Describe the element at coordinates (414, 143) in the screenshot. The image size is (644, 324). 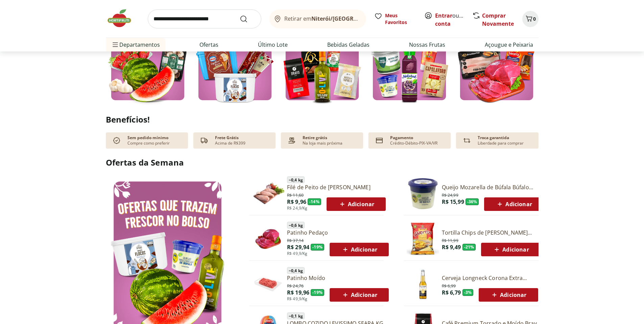
I see `p: Crédito-Débito-PIX-VA/VR` at that location.